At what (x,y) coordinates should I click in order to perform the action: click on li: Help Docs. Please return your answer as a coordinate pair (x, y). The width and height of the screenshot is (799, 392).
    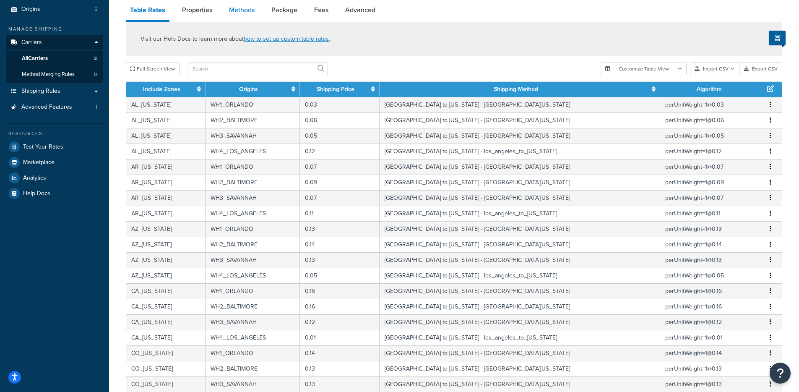
    Looking at the image, I should click on (55, 193).